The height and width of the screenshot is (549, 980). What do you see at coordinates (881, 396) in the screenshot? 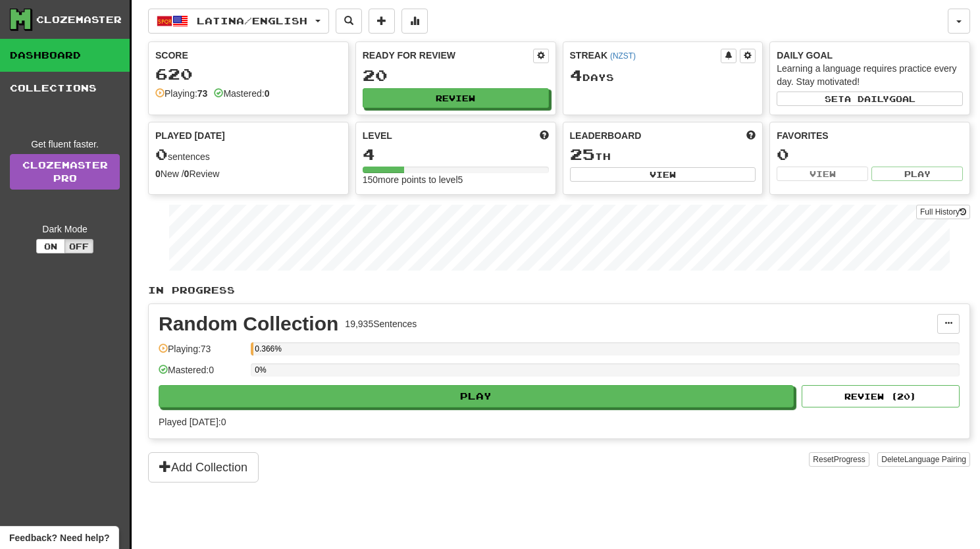
I see `button: Review (20)` at bounding box center [881, 396].